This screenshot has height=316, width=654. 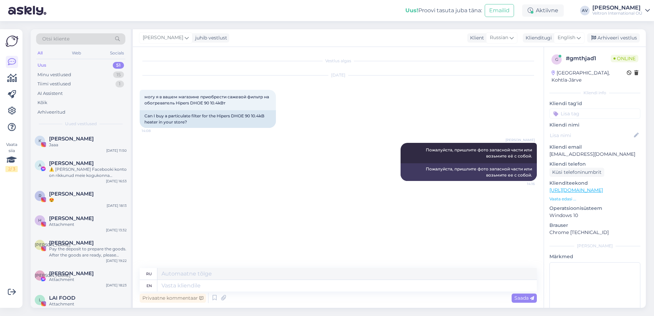 What do you see at coordinates (443, 11) in the screenshot?
I see `div: Proovi tasuta juba täna:` at bounding box center [443, 11].